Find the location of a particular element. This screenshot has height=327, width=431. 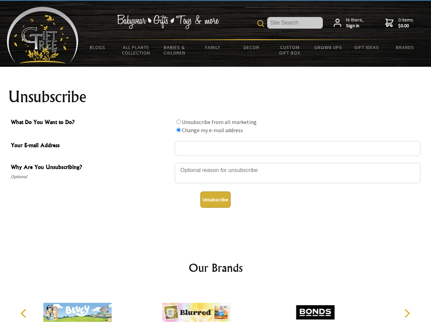

span: Your E-mail Address is located at coordinates (91, 146).